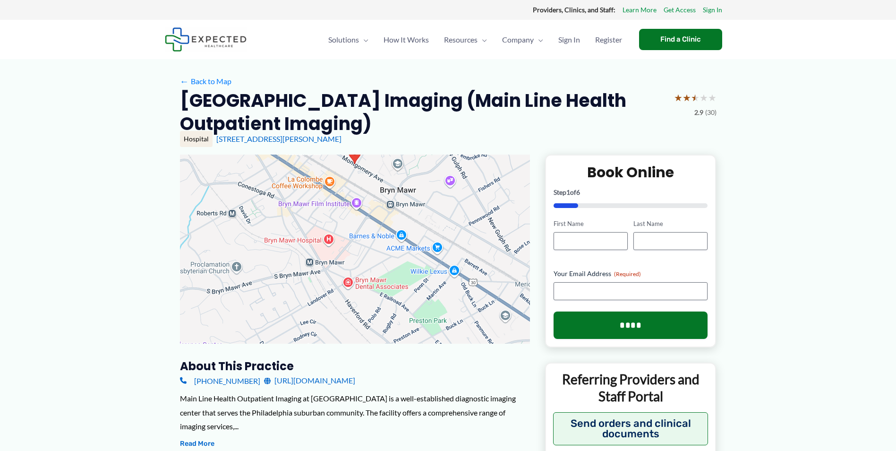 Image resolution: width=896 pixels, height=451 pixels. Describe the element at coordinates (343, 40) in the screenshot. I see `span: Solutions` at that location.